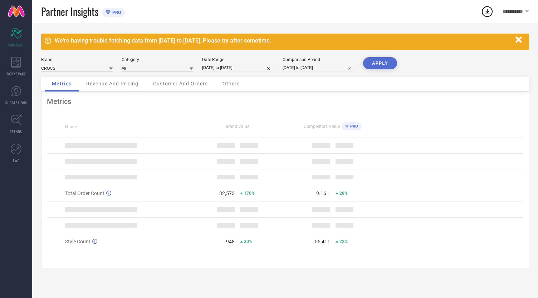 The height and width of the screenshot is (298, 538). Describe the element at coordinates (71, 127) in the screenshot. I see `span: Name` at that location.